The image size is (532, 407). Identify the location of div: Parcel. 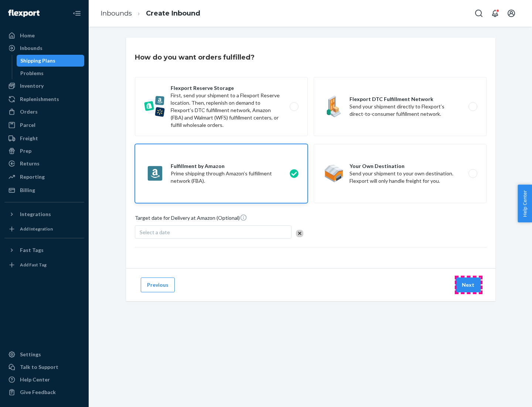
(28, 125).